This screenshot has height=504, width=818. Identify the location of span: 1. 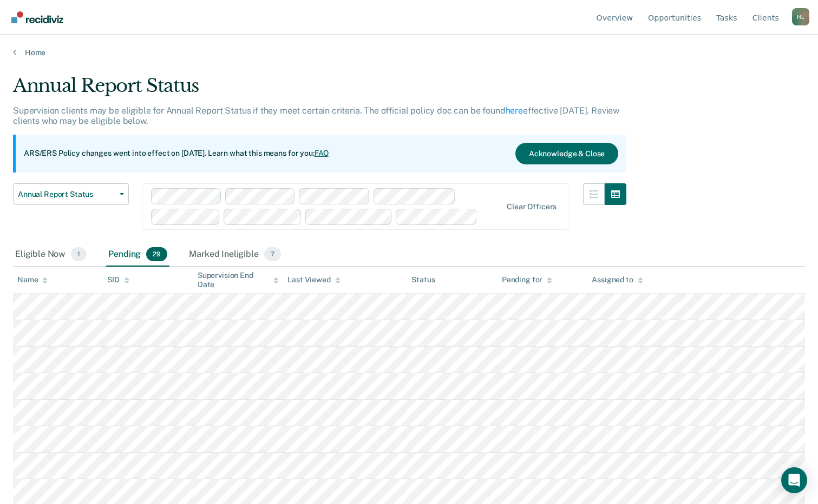
(78, 254).